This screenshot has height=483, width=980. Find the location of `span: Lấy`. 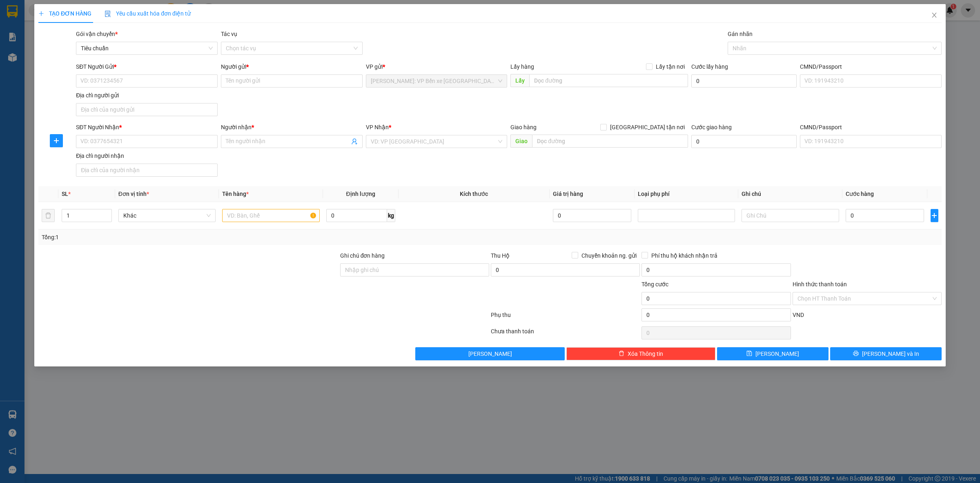

span: Lấy is located at coordinates (520, 81).